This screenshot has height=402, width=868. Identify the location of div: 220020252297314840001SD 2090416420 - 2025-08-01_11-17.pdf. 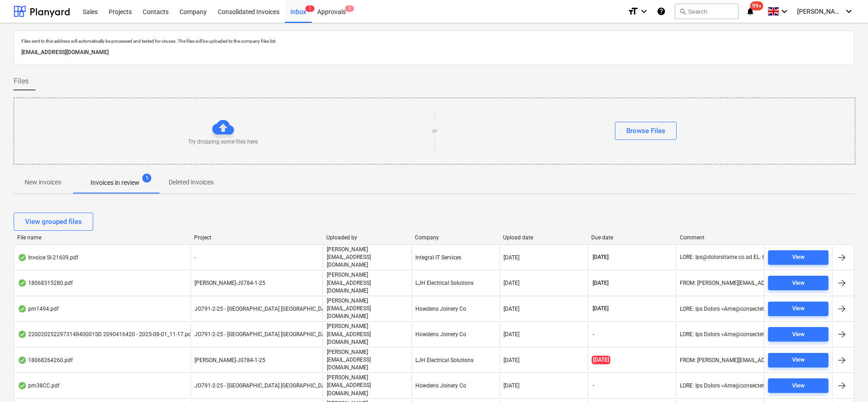
(106, 335).